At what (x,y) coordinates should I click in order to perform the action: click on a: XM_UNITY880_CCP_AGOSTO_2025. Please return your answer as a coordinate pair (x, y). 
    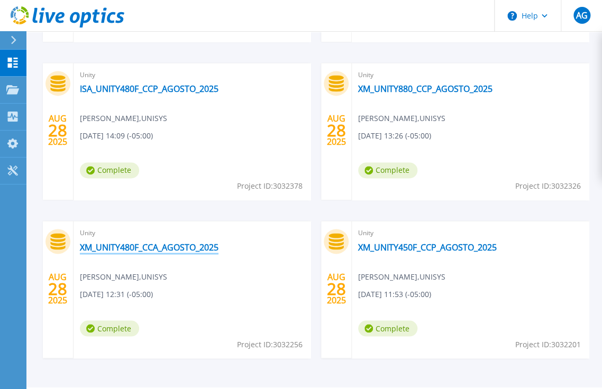
    Looking at the image, I should click on (425, 89).